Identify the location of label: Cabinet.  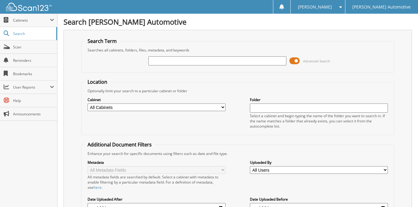
(156, 99).